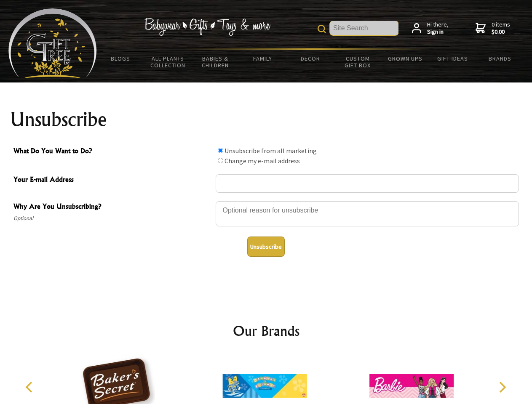 The image size is (532, 404). What do you see at coordinates (501, 28) in the screenshot?
I see `span: 0 items` at bounding box center [501, 28].